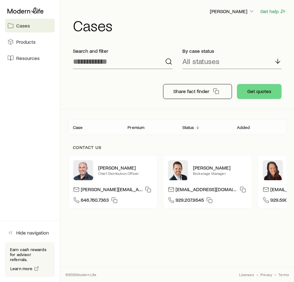  What do you see at coordinates (220, 173) in the screenshot?
I see `p: Brokerage Manager` at bounding box center [220, 173].